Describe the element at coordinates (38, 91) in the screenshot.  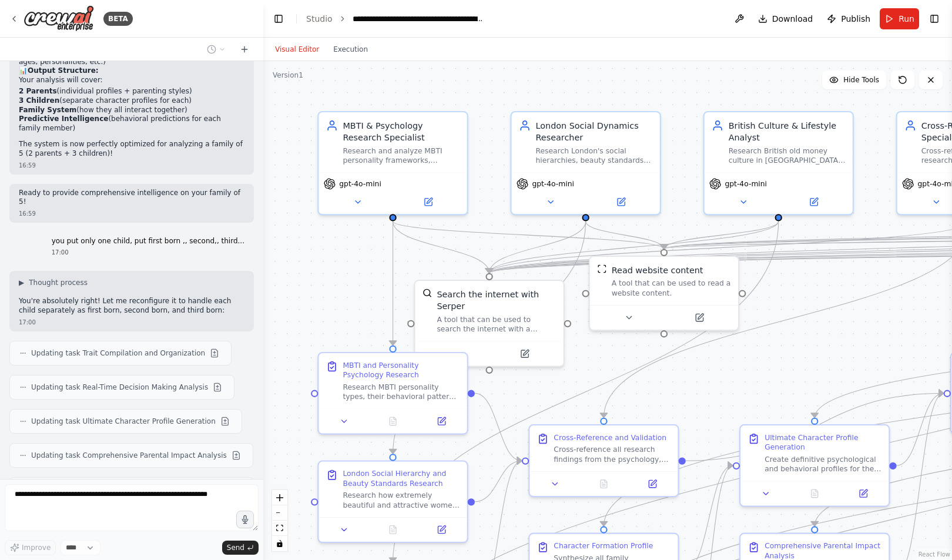
I see `strong: 2 Parents` at that location.